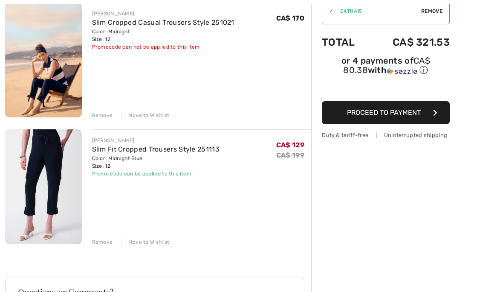  What do you see at coordinates (387, 65) in the screenshot?
I see `span: CA$ 80.38` at bounding box center [387, 65].